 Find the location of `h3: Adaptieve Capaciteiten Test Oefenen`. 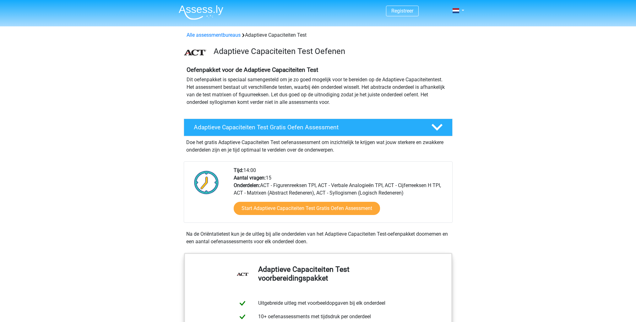

h3: Adaptieve Capaciteiten Test Oefenen is located at coordinates (330, 51).